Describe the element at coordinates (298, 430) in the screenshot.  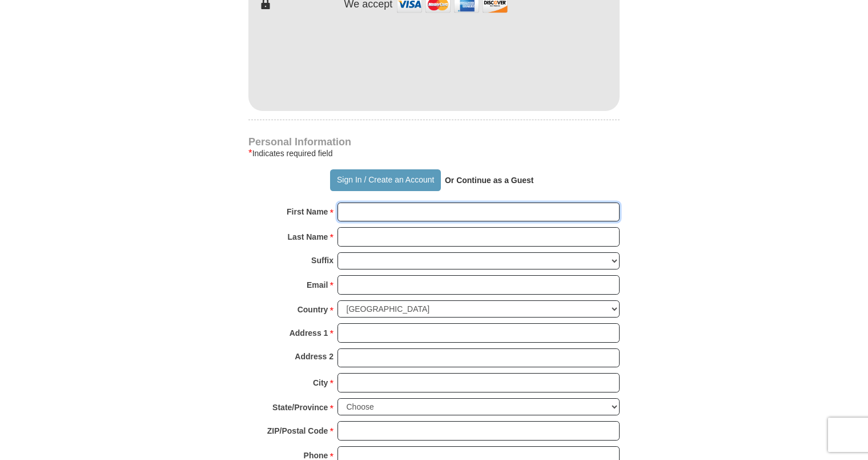
I see `strong: ZIP/Postal Code` at that location.